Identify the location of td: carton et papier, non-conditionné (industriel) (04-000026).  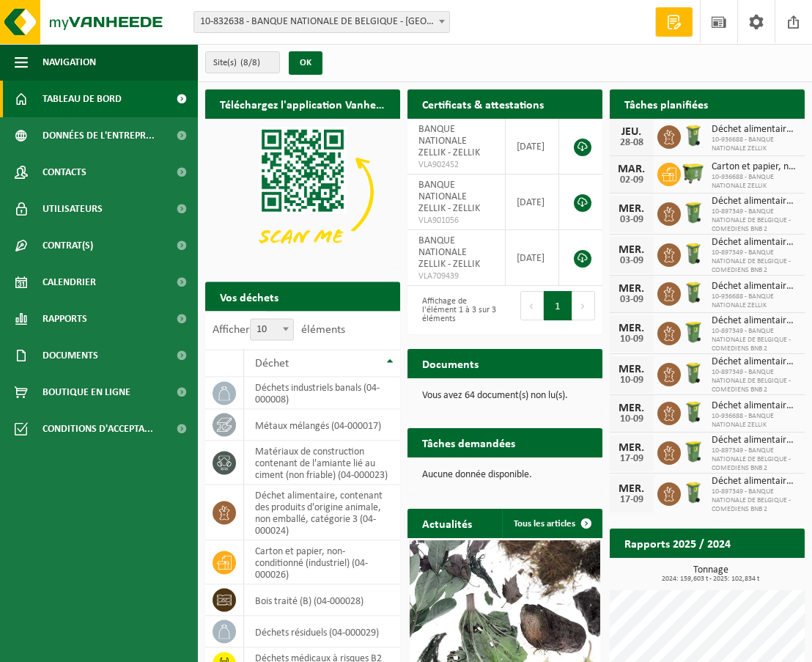
(322, 562).